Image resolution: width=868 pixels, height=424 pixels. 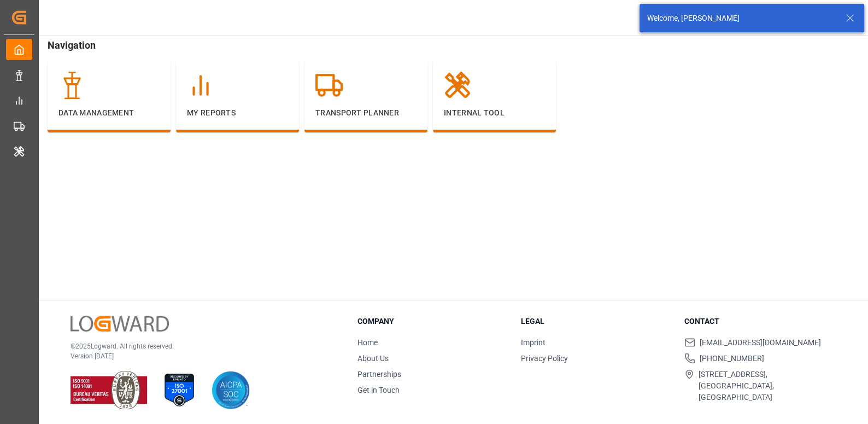 I want to click on a: Partnerships, so click(x=380, y=375).